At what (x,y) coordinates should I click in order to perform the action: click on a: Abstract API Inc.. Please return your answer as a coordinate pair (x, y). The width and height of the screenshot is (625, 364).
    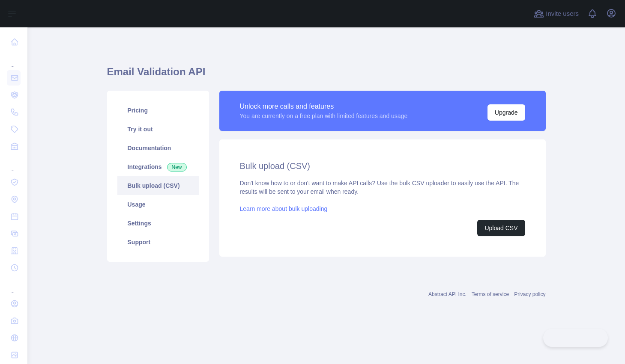
    Looking at the image, I should click on (447, 295).